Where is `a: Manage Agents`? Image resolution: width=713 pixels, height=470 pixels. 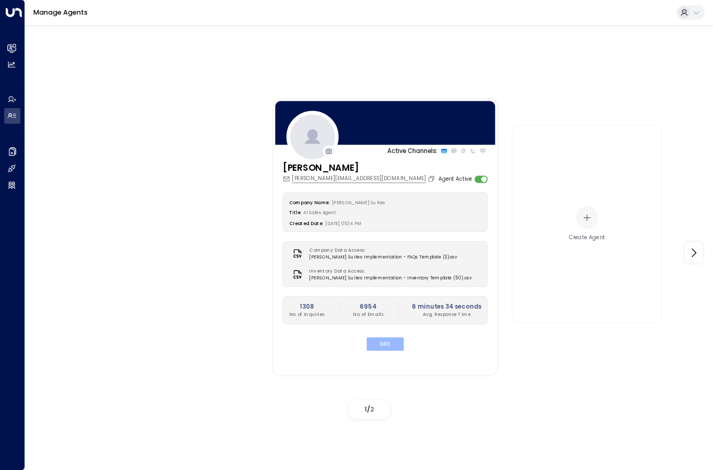 a: Manage Agents is located at coordinates (61, 12).